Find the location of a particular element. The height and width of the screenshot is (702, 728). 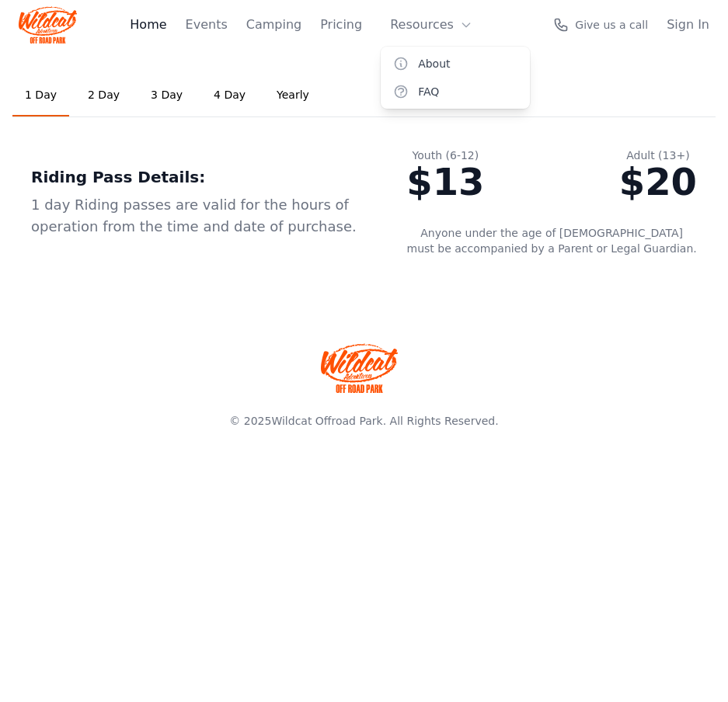

div: 1 day Riding passes are valid for the hours of operation from the time and date of purchase. is located at coordinates (200, 215).